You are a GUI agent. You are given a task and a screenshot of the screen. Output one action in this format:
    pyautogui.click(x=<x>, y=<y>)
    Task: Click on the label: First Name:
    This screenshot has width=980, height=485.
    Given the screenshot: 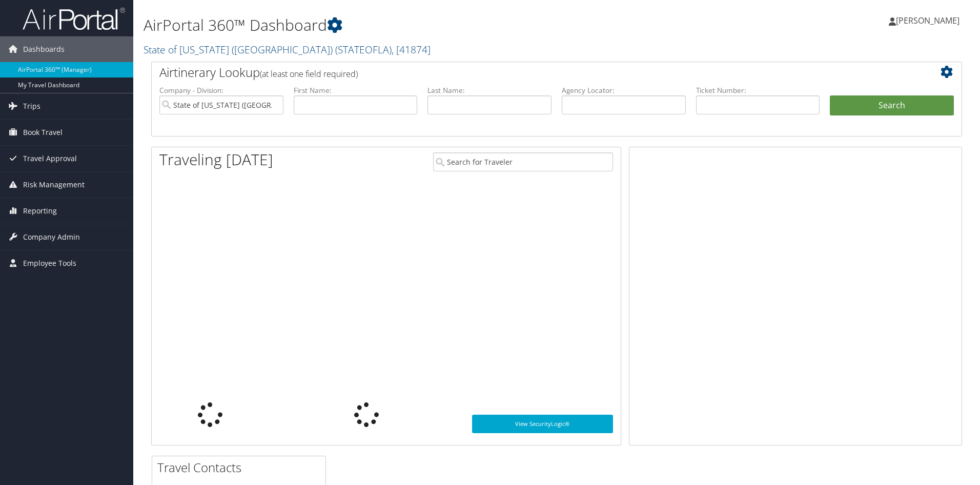 What is the action you would take?
    pyautogui.click(x=356, y=90)
    